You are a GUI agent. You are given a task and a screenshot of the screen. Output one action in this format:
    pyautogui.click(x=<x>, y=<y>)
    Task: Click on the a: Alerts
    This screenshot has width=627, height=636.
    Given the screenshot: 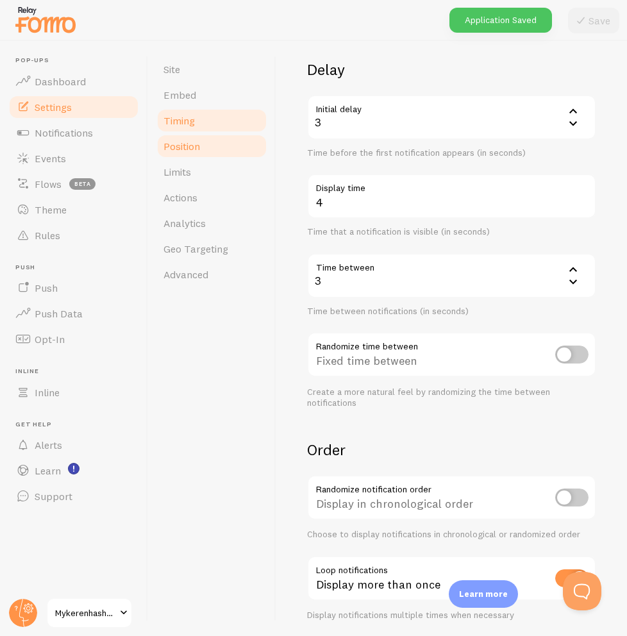 What is the action you would take?
    pyautogui.click(x=74, y=445)
    